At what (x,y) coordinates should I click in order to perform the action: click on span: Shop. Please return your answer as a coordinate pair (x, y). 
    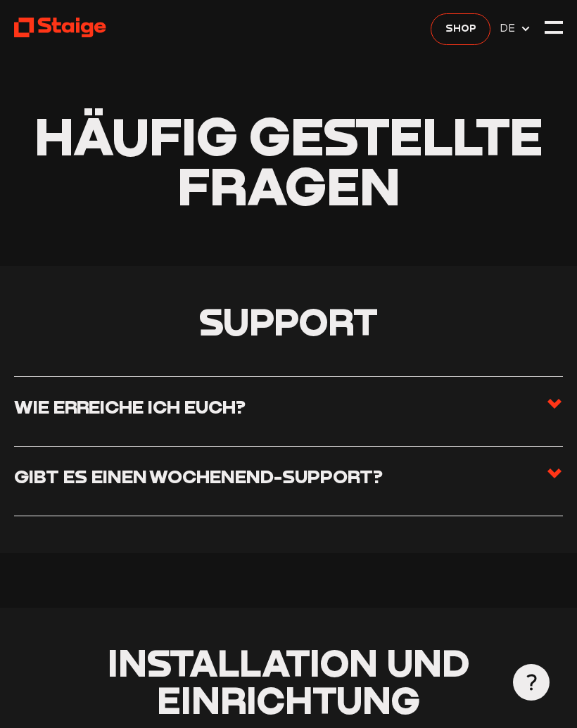
    Looking at the image, I should click on (461, 28).